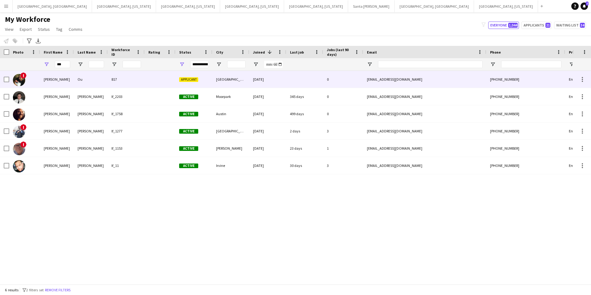  I want to click on span: Photo, so click(18, 52).